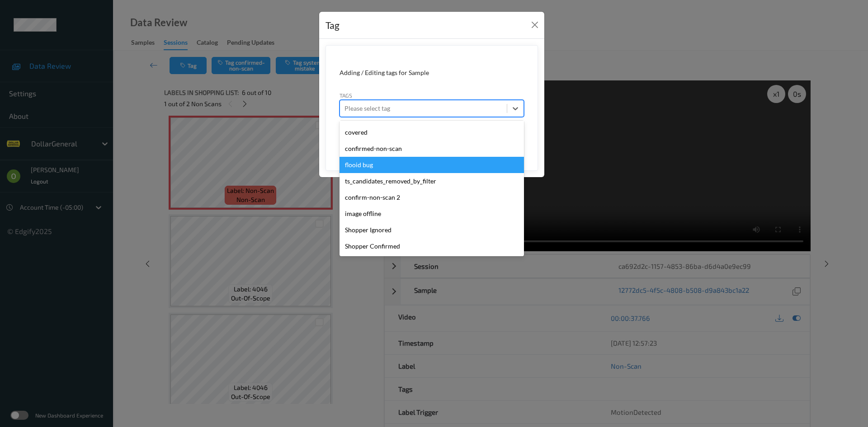  I want to click on button: Close, so click(535, 25).